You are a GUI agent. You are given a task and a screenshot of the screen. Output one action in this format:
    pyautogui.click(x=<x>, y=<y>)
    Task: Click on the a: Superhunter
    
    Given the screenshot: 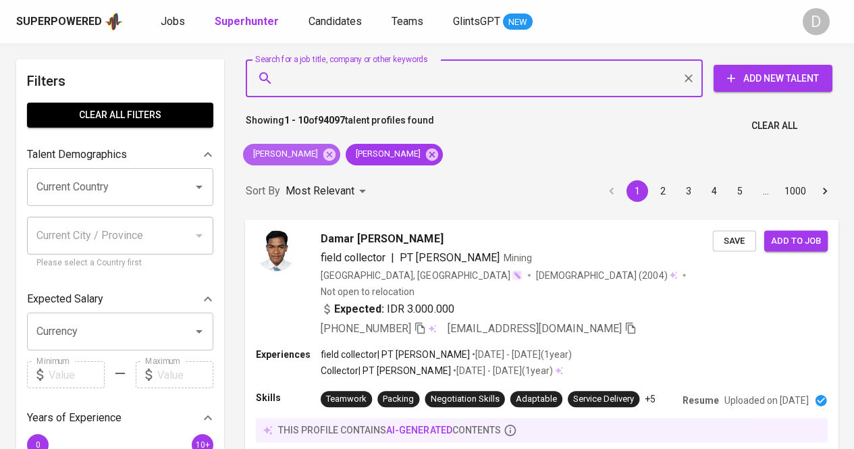 What is the action you would take?
    pyautogui.click(x=248, y=22)
    